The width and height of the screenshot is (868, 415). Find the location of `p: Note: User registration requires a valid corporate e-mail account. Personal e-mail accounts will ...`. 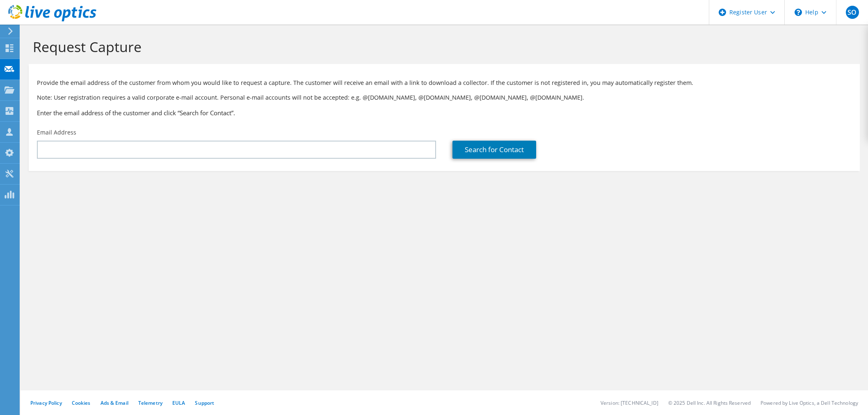

p: Note: User registration requires a valid corporate e-mail account. Personal e-mail accounts will ... is located at coordinates (444, 98).